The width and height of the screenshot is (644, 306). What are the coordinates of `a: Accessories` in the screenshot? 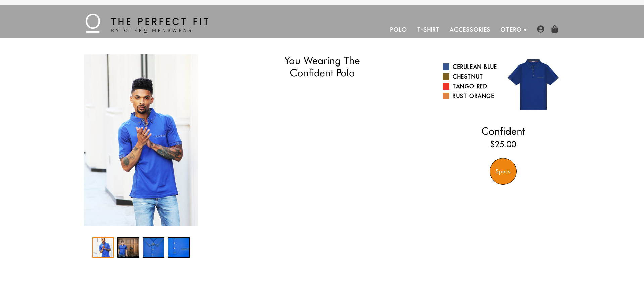 It's located at (470, 30).